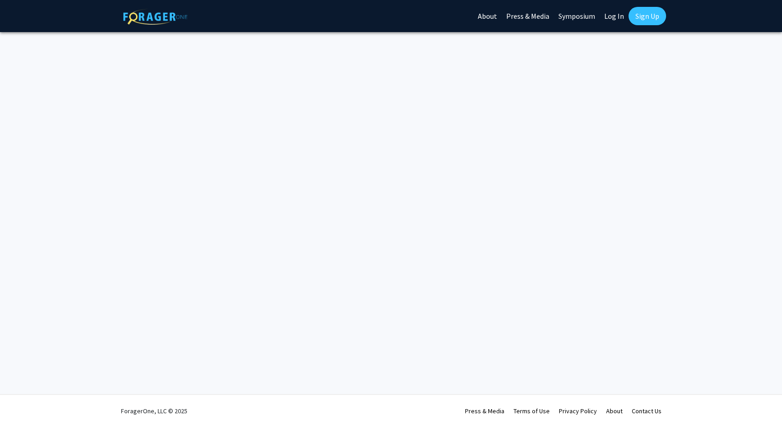 The height and width of the screenshot is (427, 782). Describe the element at coordinates (155, 16) in the screenshot. I see `img: ForagerOne Logo` at that location.